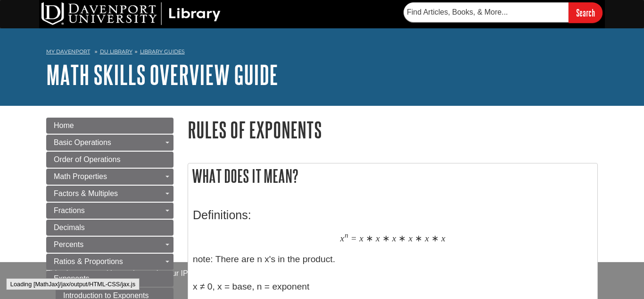 This screenshot has height=299, width=644. Describe the element at coordinates (109, 126) in the screenshot. I see `a: Home` at that location.